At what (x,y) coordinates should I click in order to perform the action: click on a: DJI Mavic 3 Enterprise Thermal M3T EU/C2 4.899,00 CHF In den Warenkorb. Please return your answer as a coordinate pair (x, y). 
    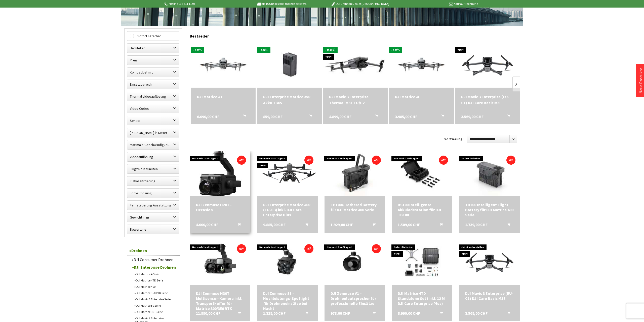
    Looking at the image, I should click on (355, 100).